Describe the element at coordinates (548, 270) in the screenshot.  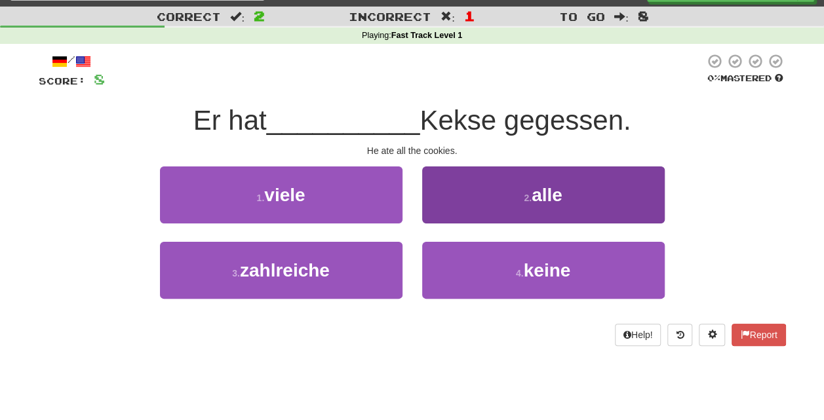
I see `span: keine` at that location.